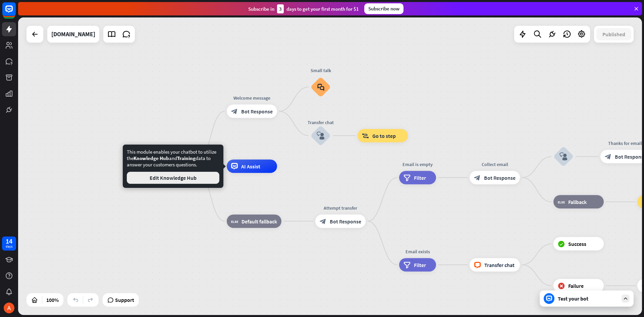 This screenshot has height=317, width=644. What do you see at coordinates (9, 241) in the screenshot?
I see `div: 14` at bounding box center [9, 241].